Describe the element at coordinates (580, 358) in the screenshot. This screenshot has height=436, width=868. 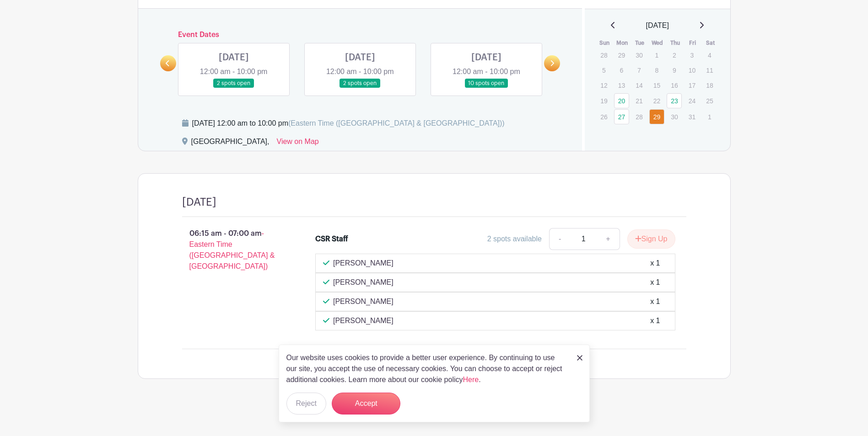
I see `img: close_button-5f87c8562297e5c2d7936805f587ecaba9071eb48480494691a3f1689db116b3.svg` at that location.